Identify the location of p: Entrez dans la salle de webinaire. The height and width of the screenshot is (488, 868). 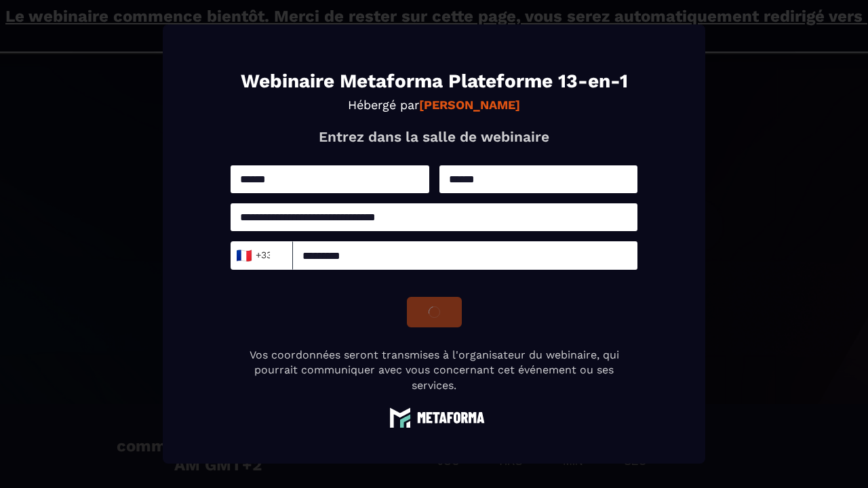
(434, 136).